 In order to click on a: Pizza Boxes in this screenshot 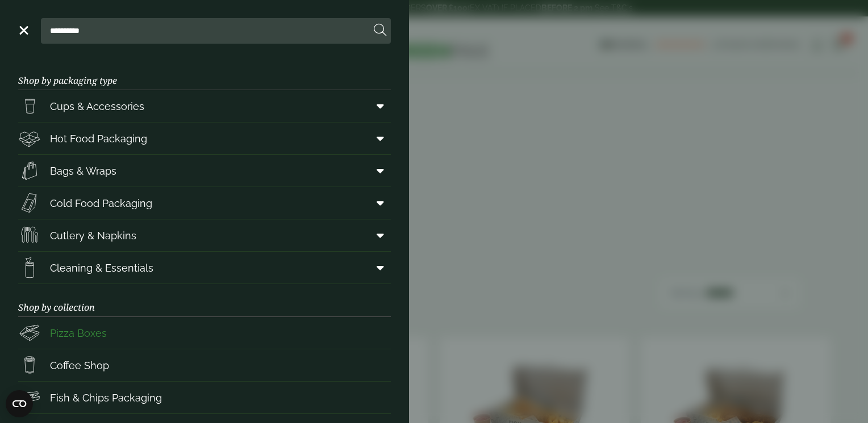, I will do `click(205, 333)`.